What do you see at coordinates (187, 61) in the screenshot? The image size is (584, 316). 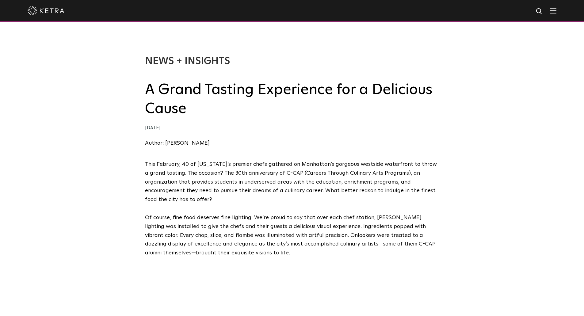 I see `a: News + Insights` at bounding box center [187, 61].